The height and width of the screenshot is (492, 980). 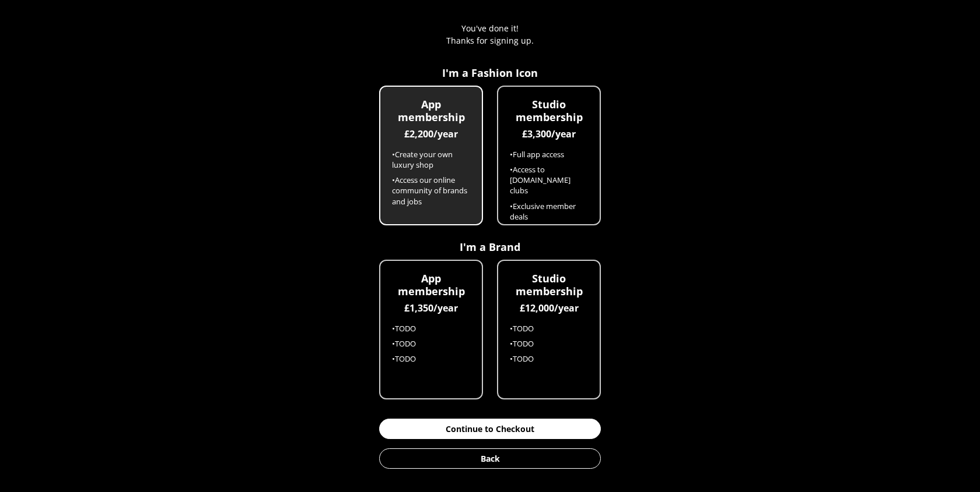 I want to click on p: £2,200/year, so click(x=431, y=134).